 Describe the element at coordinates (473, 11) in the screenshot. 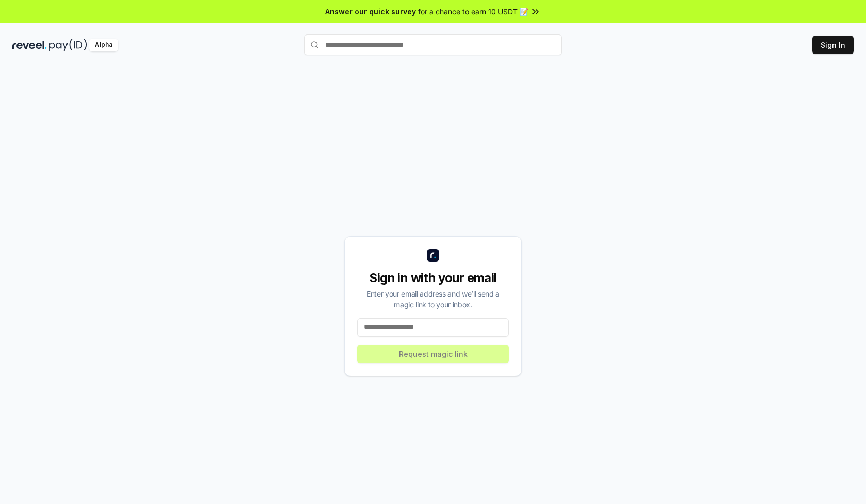

I see `span: for a chance to earn 10 USDT 📝` at that location.